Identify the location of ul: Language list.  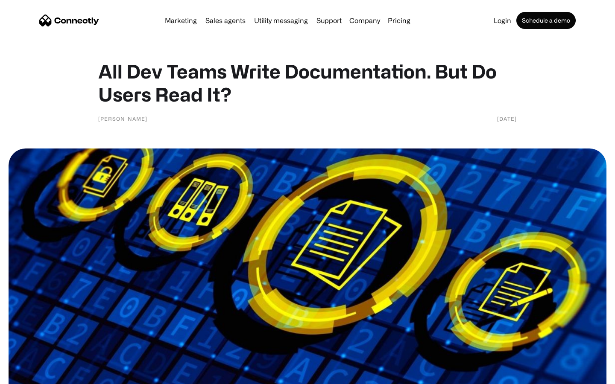
(34, 375).